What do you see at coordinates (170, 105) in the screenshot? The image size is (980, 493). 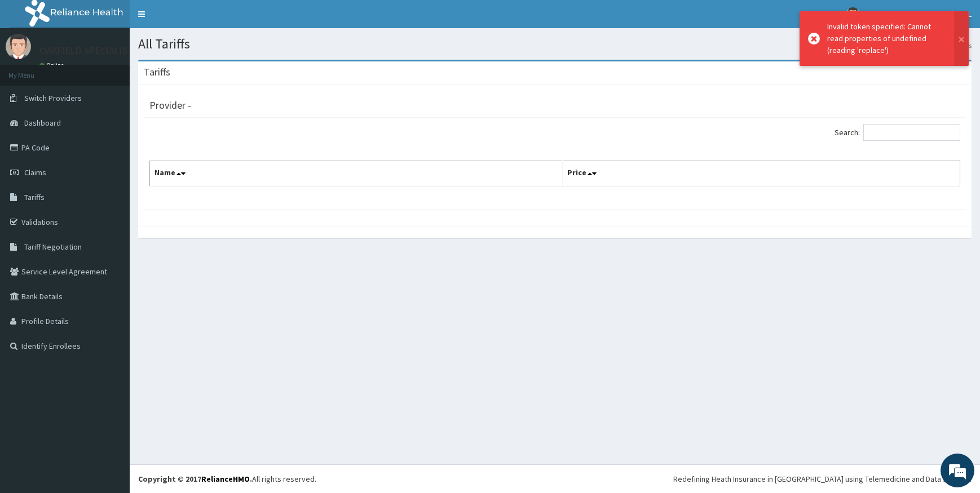 I see `h3: Provider -` at bounding box center [170, 105].